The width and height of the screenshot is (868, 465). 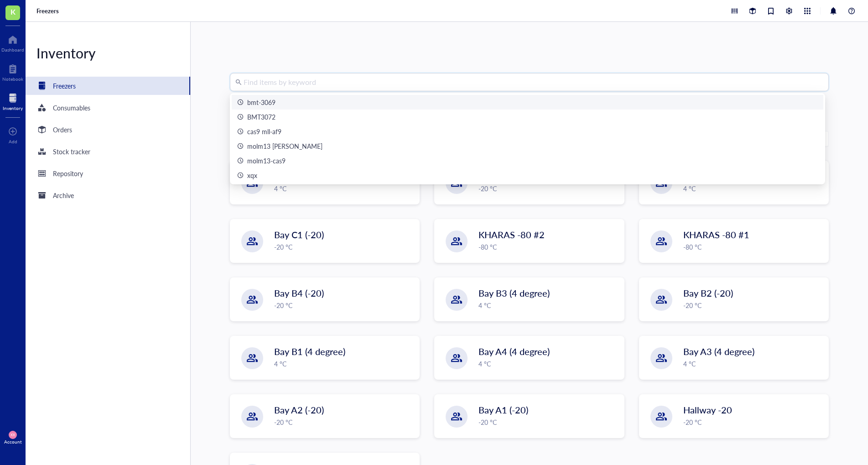 I want to click on a: Archive, so click(x=108, y=195).